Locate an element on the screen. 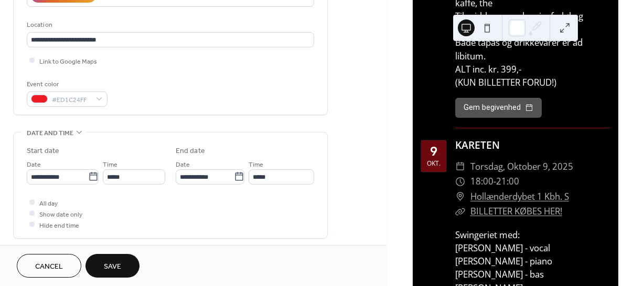 This screenshot has height=286, width=644. a: BILLETTER KØBES HER! is located at coordinates (516, 211).